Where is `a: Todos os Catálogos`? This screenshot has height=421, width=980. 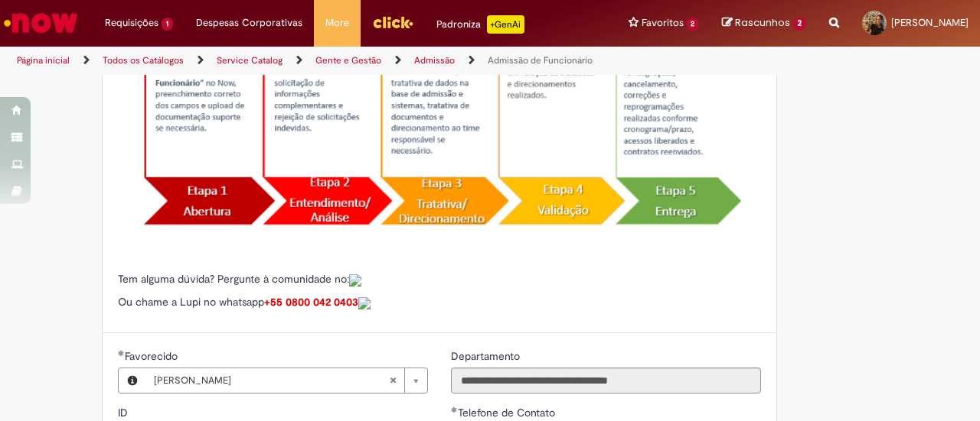
a: Todos os Catálogos is located at coordinates (143, 60).